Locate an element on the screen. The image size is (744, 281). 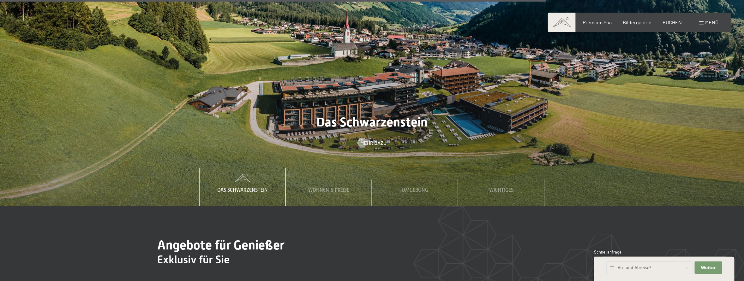
a: Mehr dazu is located at coordinates (372, 143).